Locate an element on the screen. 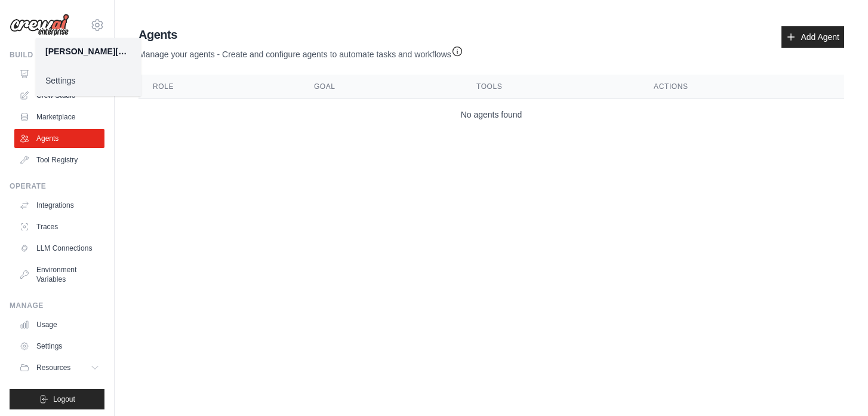 The width and height of the screenshot is (868, 416). span: Resources is located at coordinates (53, 368).